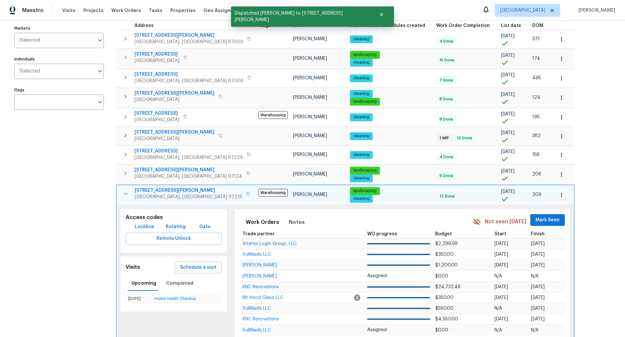 The height and width of the screenshot is (337, 625). Describe the element at coordinates (175, 227) in the screenshot. I see `button: Rotating` at that location.